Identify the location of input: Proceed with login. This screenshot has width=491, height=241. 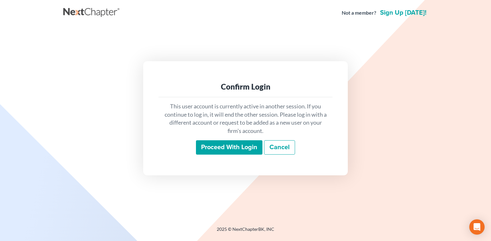
(229, 148).